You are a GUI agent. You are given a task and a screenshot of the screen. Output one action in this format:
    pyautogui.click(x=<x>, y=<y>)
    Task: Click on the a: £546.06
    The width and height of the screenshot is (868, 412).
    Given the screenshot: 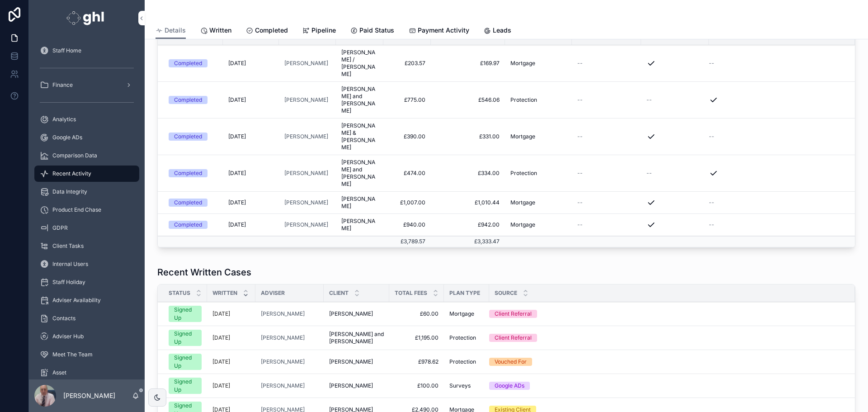 What is the action you would take?
    pyautogui.click(x=468, y=100)
    